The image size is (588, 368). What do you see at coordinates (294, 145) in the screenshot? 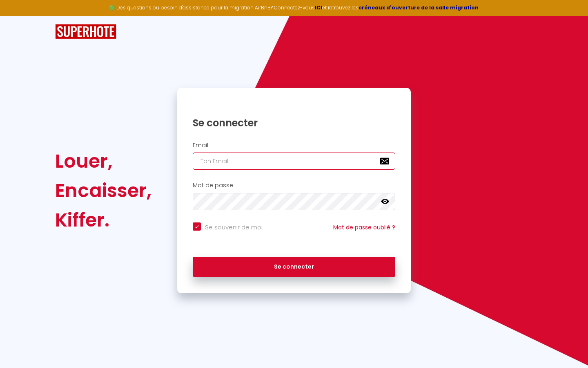
I see `h2: Email` at bounding box center [294, 145].